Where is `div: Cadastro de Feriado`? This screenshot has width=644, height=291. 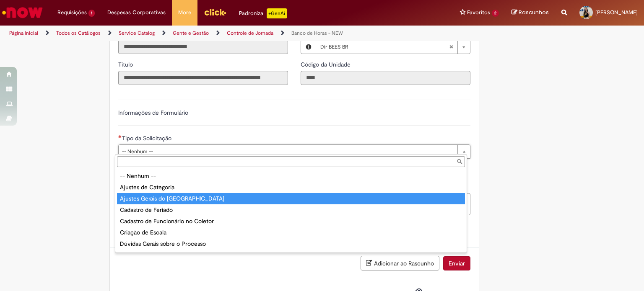
div: Cadastro de Feriado is located at coordinates (291, 210).